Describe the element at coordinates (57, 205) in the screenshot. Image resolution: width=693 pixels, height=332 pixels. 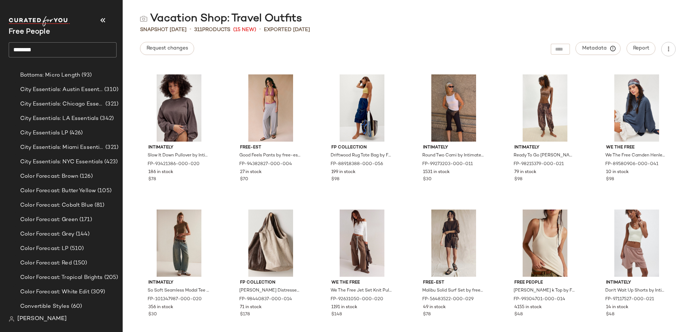
I see `span: Color Forecast: Cobalt Blue` at that location.